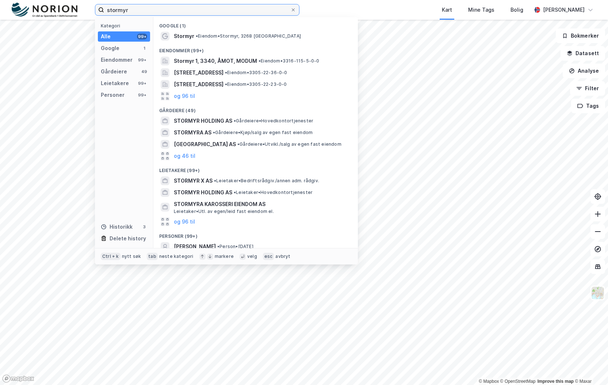 Image resolution: width=608 pixels, height=385 pixels. What do you see at coordinates (269, 256) in the screenshot?
I see `div: esc` at bounding box center [269, 256].